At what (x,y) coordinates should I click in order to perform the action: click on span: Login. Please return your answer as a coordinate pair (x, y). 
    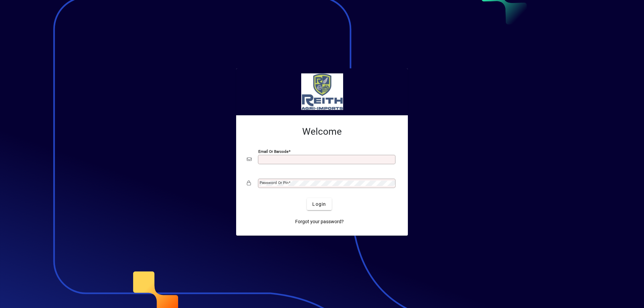
    Looking at the image, I should click on (319, 204).